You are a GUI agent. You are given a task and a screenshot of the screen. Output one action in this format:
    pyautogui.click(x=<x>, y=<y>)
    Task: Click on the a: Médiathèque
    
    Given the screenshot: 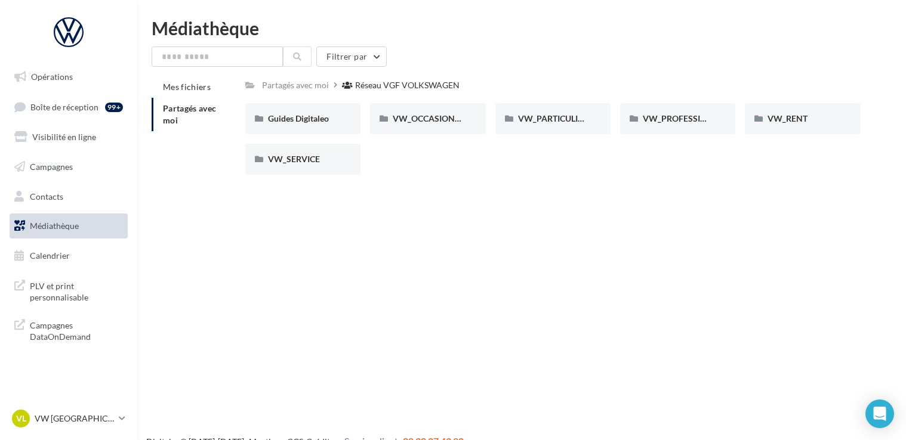 What is the action you would take?
    pyautogui.click(x=69, y=226)
    